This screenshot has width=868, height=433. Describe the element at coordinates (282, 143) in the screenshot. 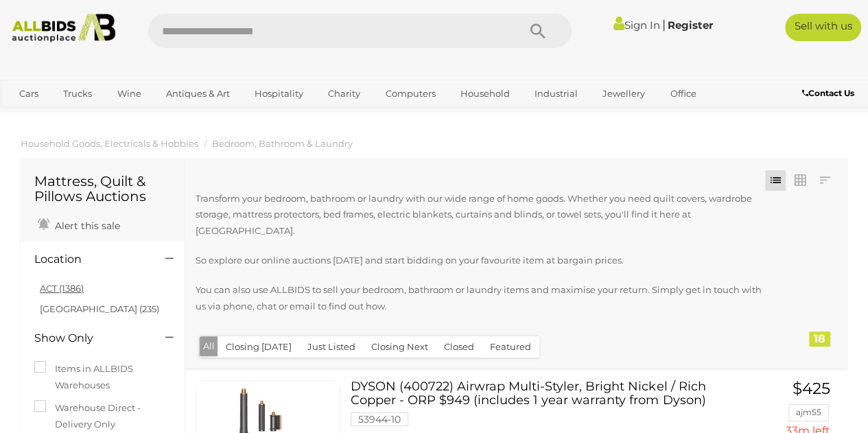

I see `span: Bedroom, Bathroom & Laundry` at that location.